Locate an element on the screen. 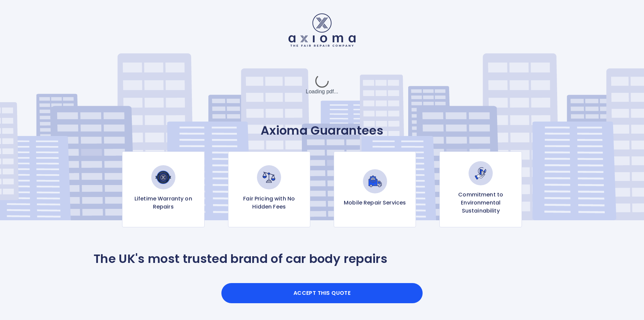  img: Lifetime Warranty on Repairs is located at coordinates (163, 177).